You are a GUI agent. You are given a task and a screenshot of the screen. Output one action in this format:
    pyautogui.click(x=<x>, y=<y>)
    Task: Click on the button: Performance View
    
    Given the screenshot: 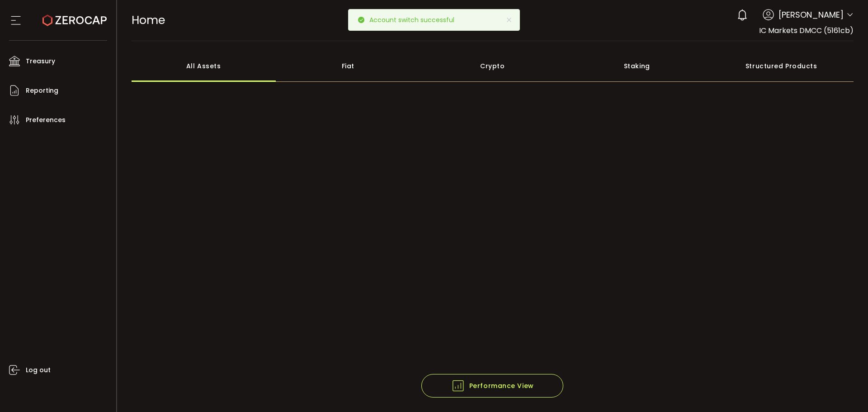 What is the action you would take?
    pyautogui.click(x=492, y=386)
    